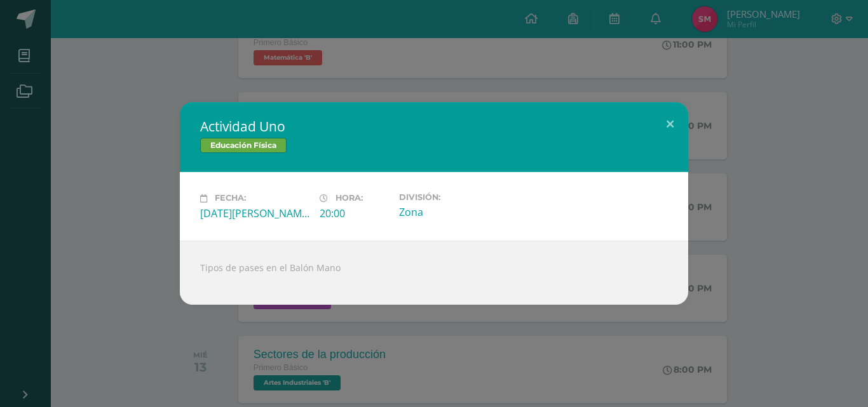 Image resolution: width=868 pixels, height=407 pixels. What do you see at coordinates (243, 145) in the screenshot?
I see `span: Educación Física` at bounding box center [243, 145].